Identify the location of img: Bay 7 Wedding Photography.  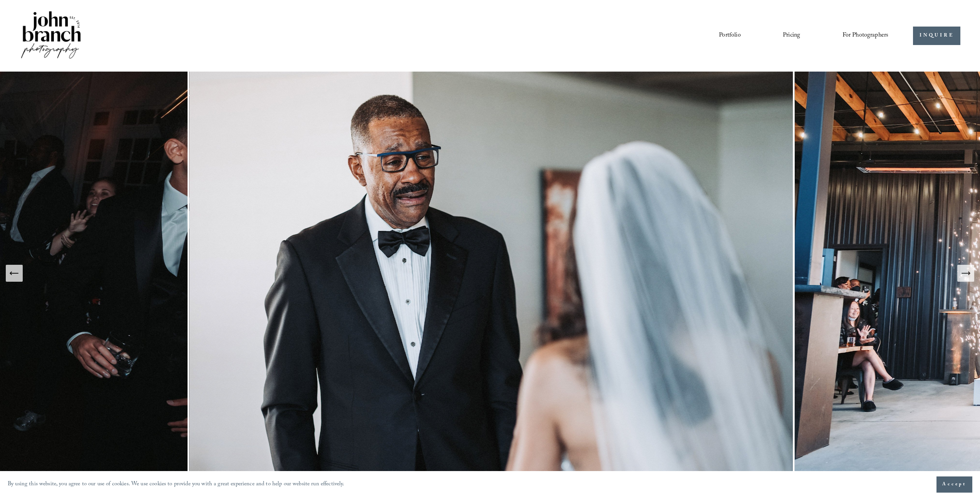
(492, 273).